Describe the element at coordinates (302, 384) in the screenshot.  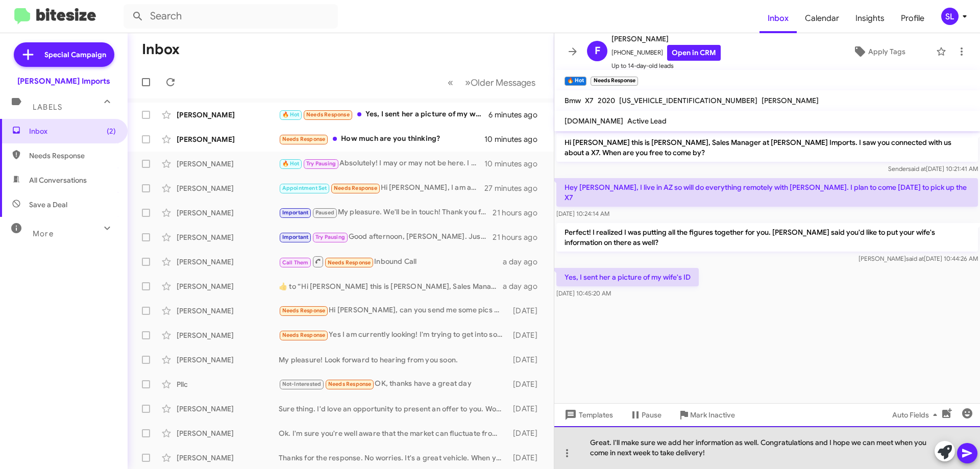
I see `span: Not-Interested` at that location.